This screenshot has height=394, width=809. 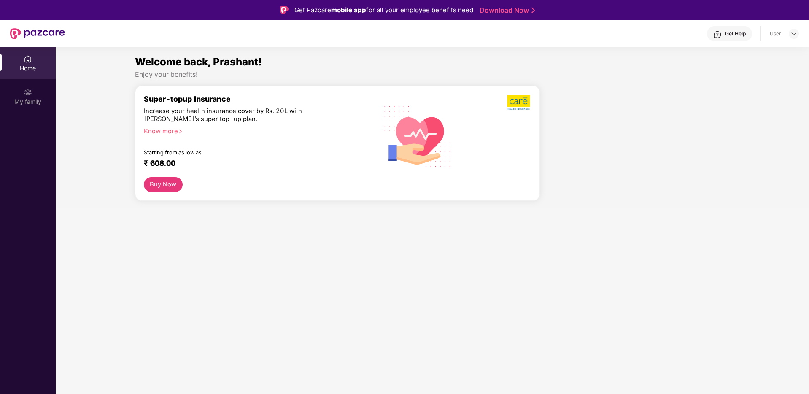 What do you see at coordinates (384, 10) in the screenshot?
I see `div: Get Pazcare for all your employee benefits need` at bounding box center [384, 10].